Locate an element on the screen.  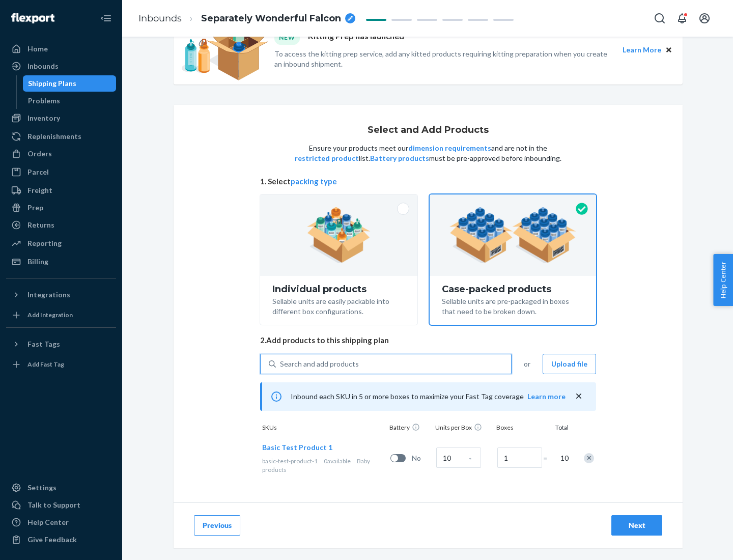
div: Replenishments is located at coordinates (54, 137).